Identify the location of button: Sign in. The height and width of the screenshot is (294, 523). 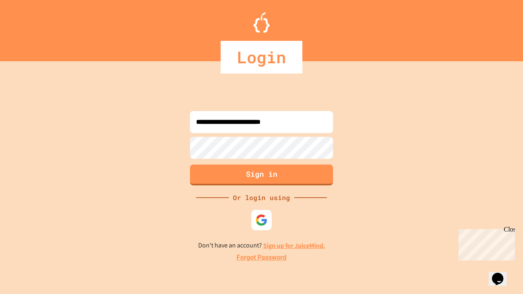
(262, 175).